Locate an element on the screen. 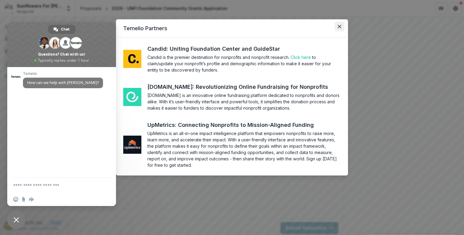 The height and width of the screenshot is (235, 464). div: Close chat is located at coordinates (16, 220).